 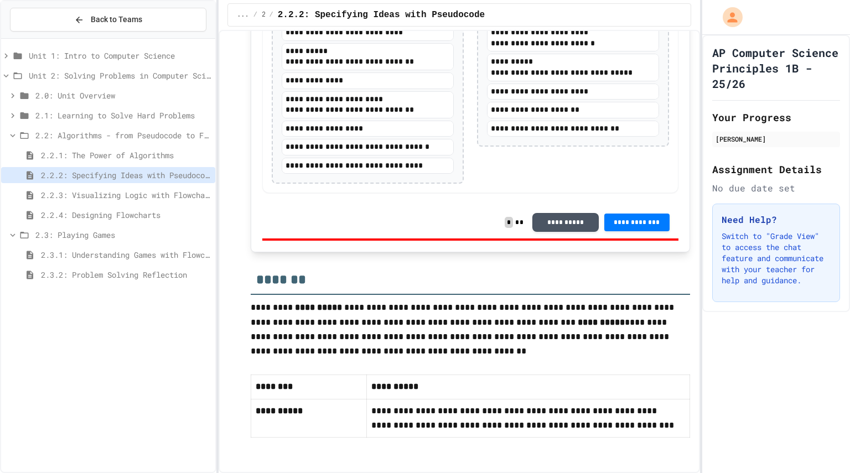 I want to click on div: My Account, so click(x=728, y=17).